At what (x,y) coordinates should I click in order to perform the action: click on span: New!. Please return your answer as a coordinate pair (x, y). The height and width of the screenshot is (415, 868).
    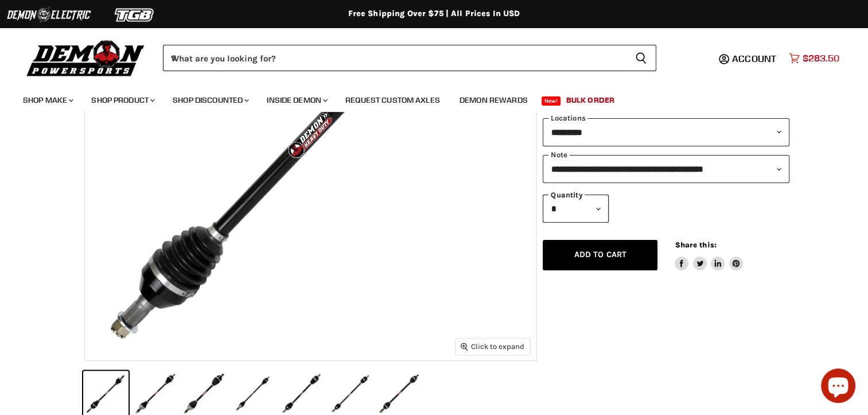
    Looking at the image, I should click on (551, 101).